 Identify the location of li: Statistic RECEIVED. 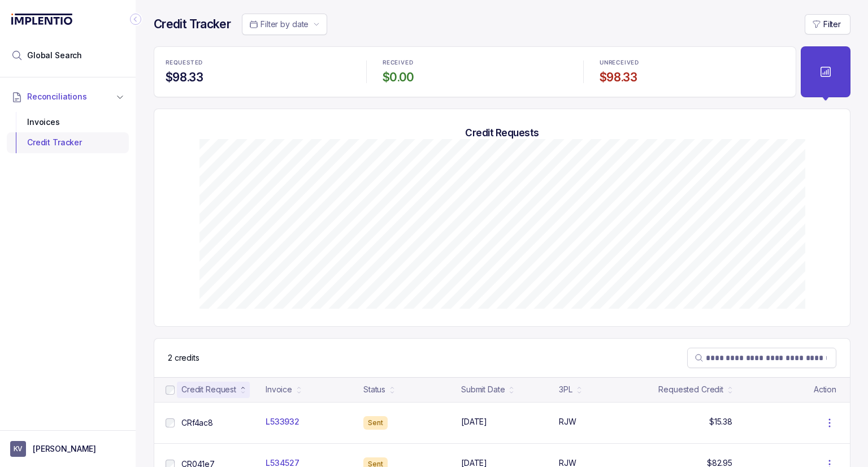
(474, 72).